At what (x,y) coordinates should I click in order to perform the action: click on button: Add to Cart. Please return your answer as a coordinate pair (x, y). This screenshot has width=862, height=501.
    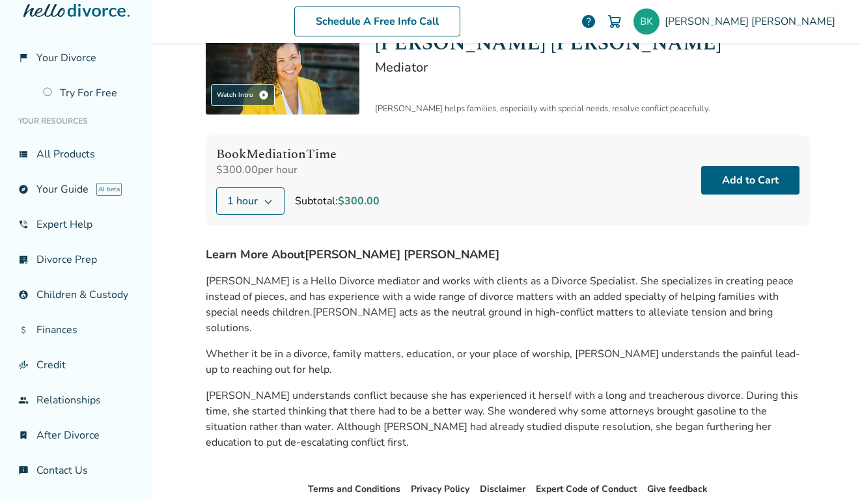
    Looking at the image, I should click on (750, 180).